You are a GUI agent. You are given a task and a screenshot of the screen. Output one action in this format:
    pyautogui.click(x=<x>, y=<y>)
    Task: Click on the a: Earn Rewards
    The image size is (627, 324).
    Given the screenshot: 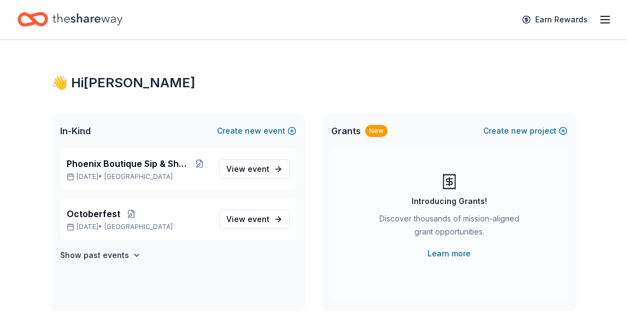 What is the action you would take?
    pyautogui.click(x=554, y=20)
    